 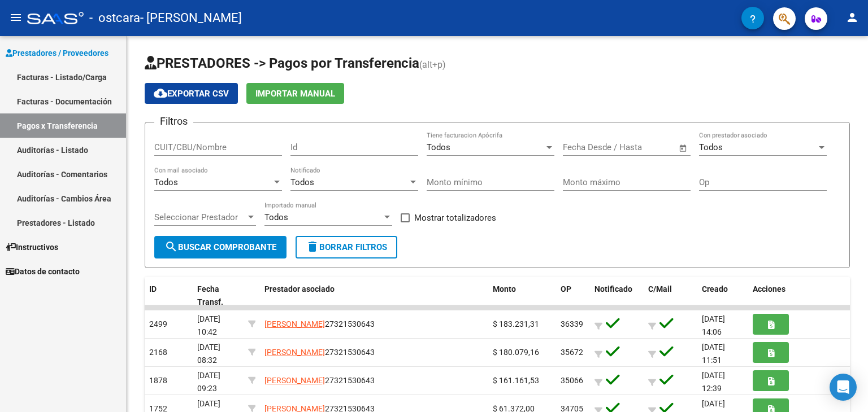 I want to click on span: 35672, so click(x=572, y=352).